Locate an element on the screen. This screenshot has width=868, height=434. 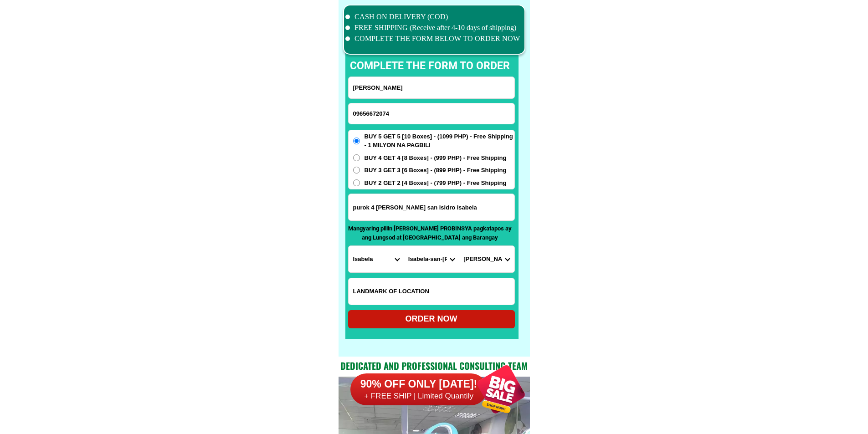
span: BUY 2 GET 2 [4 Boxes] - (799 PHP) - Free Shipping is located at coordinates (436, 183).